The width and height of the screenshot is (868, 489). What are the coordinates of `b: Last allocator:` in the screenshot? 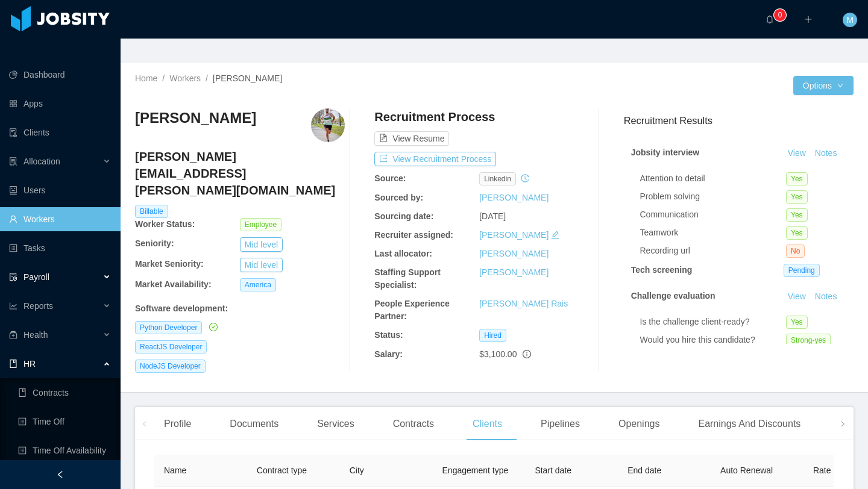 It's located at (403, 254).